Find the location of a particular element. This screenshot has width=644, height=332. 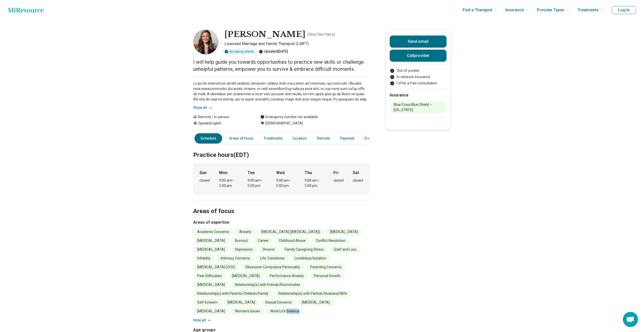

strong: Sat is located at coordinates (356, 173).